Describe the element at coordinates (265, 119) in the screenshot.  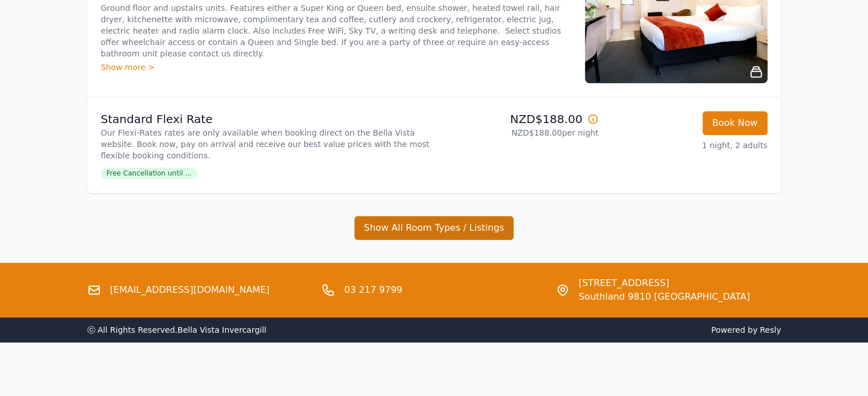
I see `p: Standard Flexi Rate` at that location.